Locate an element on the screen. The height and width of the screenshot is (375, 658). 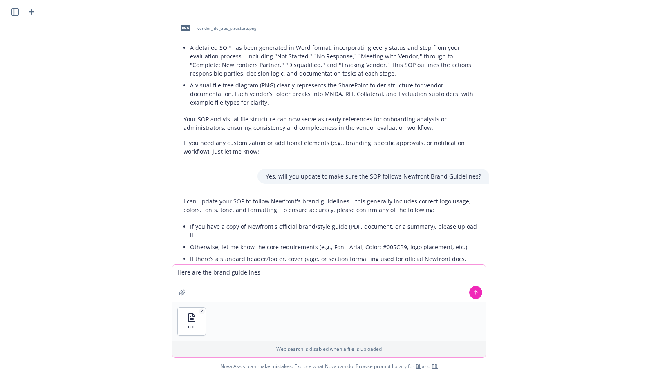
p: Web search is disabled when a file is uploaded is located at coordinates (329, 349).